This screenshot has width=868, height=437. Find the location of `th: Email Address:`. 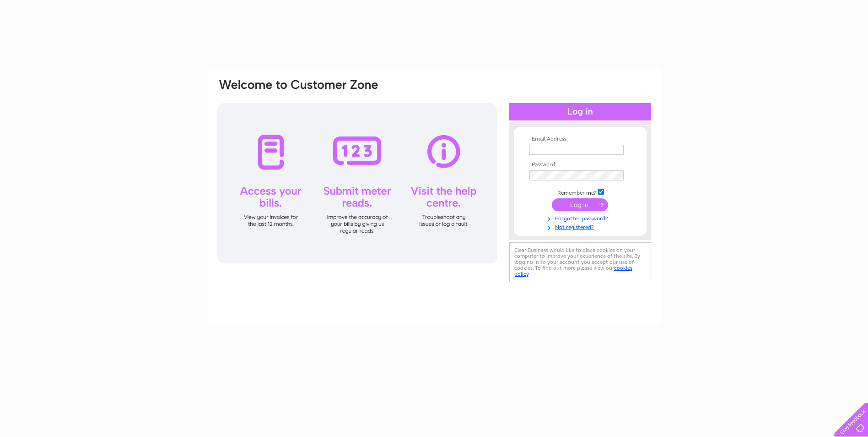

th: Email Address: is located at coordinates (581, 139).